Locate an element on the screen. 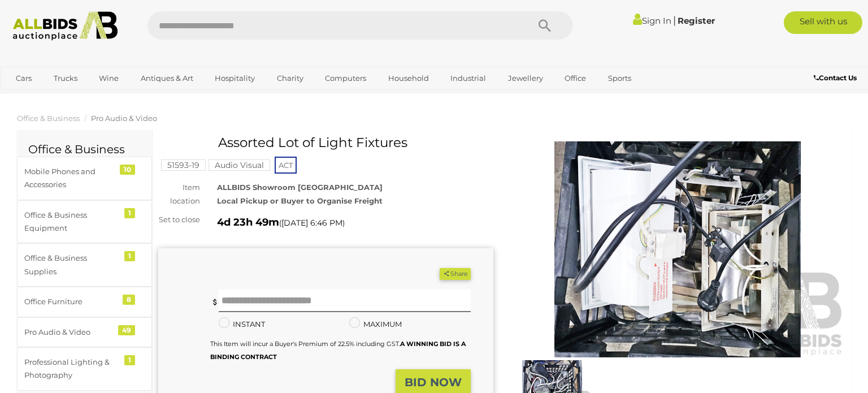 The height and width of the screenshot is (393, 868). a: Antiques & Art is located at coordinates (167, 78).